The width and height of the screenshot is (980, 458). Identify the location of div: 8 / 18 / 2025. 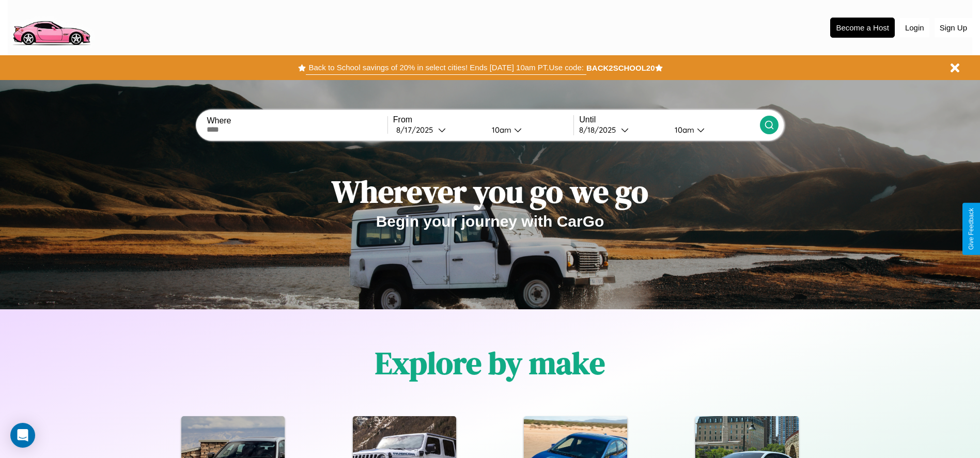
(600, 129).